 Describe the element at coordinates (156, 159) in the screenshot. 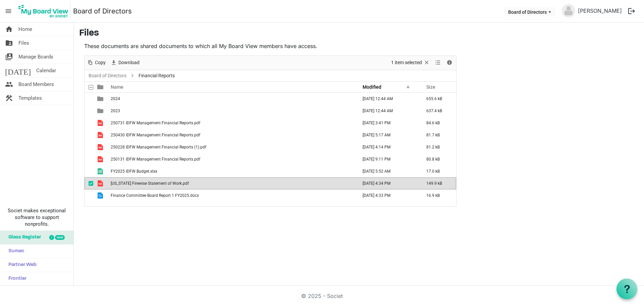

I see `span: 250131 IDFW Management Financial Reports.pdf` at that location.